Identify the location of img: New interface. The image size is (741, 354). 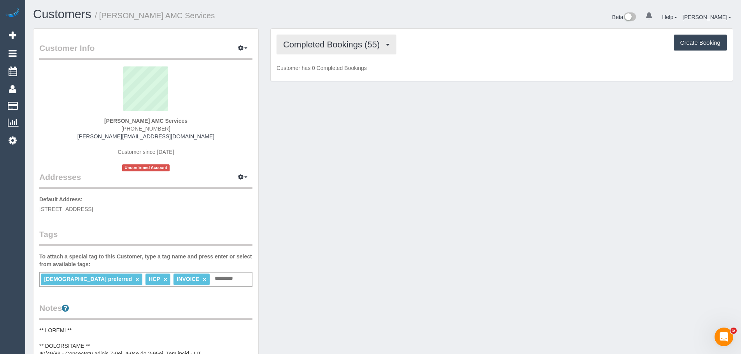
(629, 17).